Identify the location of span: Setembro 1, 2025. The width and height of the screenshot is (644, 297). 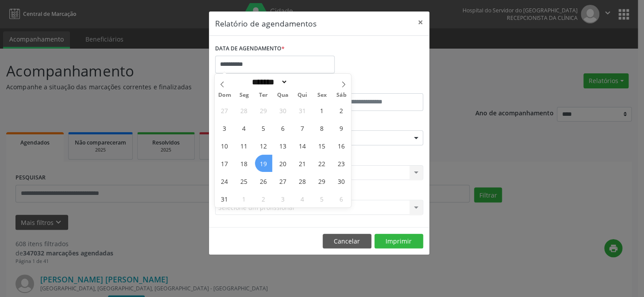
(244, 199).